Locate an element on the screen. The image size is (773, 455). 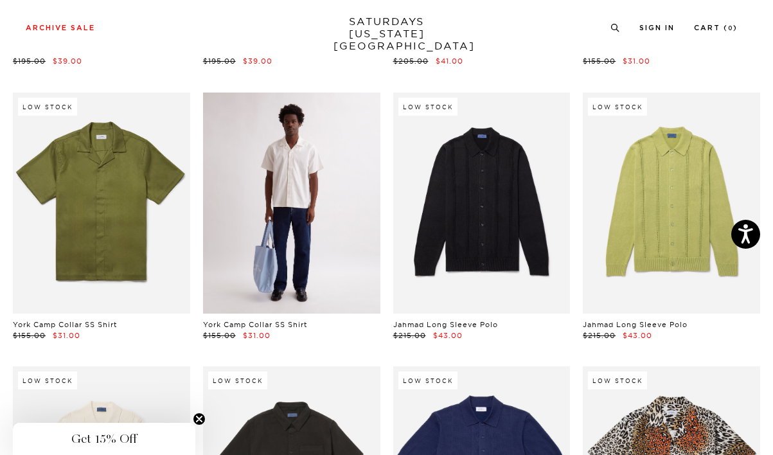
a: Canty Mesh Short Sleeve Shirt is located at coordinates (455, 51).